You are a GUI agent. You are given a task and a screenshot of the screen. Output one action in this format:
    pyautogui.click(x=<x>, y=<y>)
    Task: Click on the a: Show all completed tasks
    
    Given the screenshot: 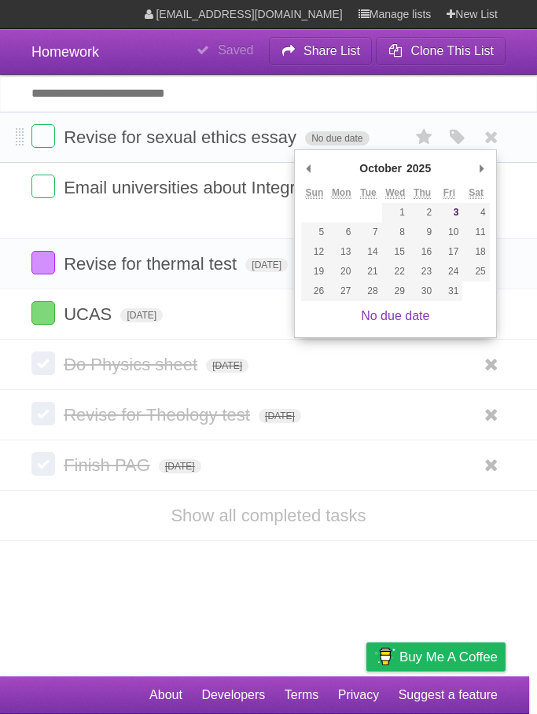 What is the action you would take?
    pyautogui.click(x=268, y=515)
    